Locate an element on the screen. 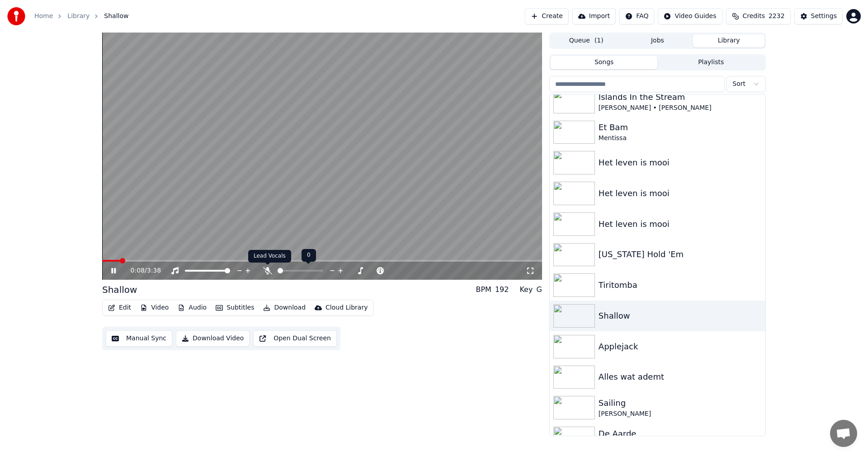 Image resolution: width=868 pixels, height=456 pixels. div: 0 is located at coordinates (309, 255).